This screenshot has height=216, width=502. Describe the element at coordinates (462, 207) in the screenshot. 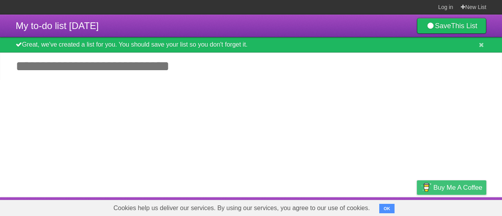

I see `a: Suggest a feature` at that location.